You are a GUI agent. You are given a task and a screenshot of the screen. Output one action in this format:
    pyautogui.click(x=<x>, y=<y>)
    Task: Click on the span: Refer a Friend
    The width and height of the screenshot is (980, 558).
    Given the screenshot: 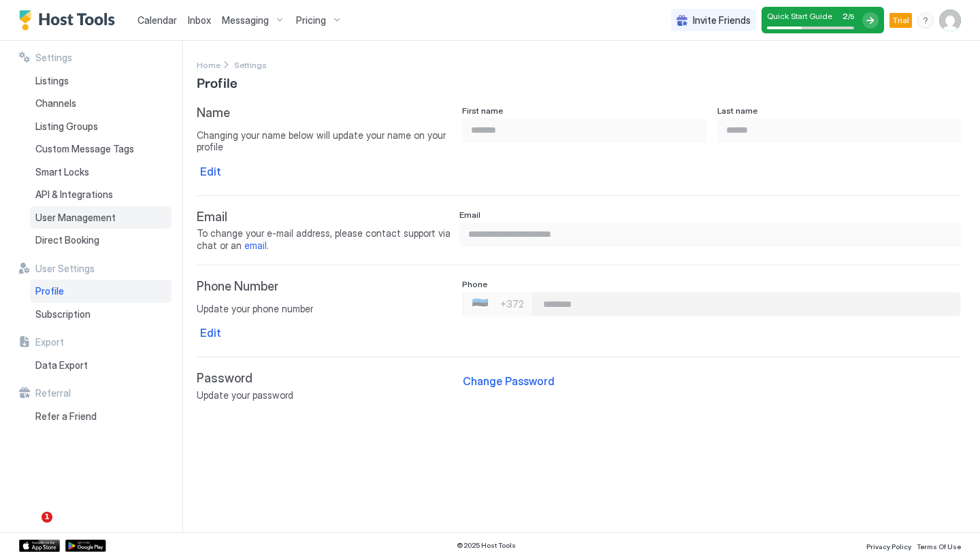 What is the action you would take?
    pyautogui.click(x=66, y=416)
    